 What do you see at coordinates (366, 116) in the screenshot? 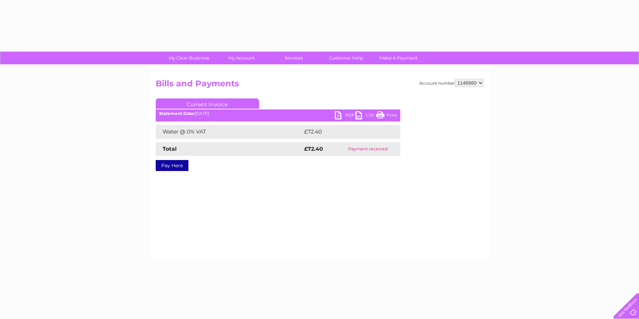
I see `a: CSV` at bounding box center [366, 116].